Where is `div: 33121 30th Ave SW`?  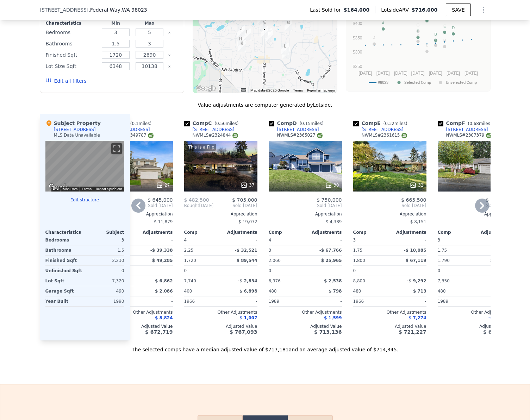
div: 33121 30th Ave SW is located at coordinates (240, 42).